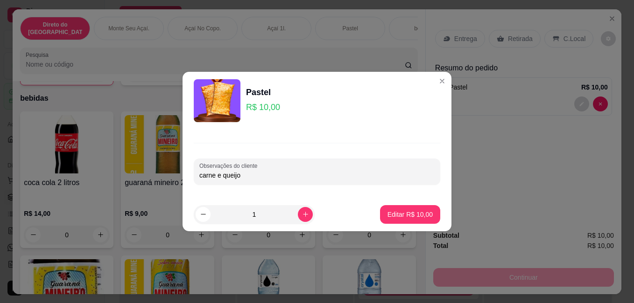 This screenshot has width=634, height=303. I want to click on img: product-image, so click(217, 101).